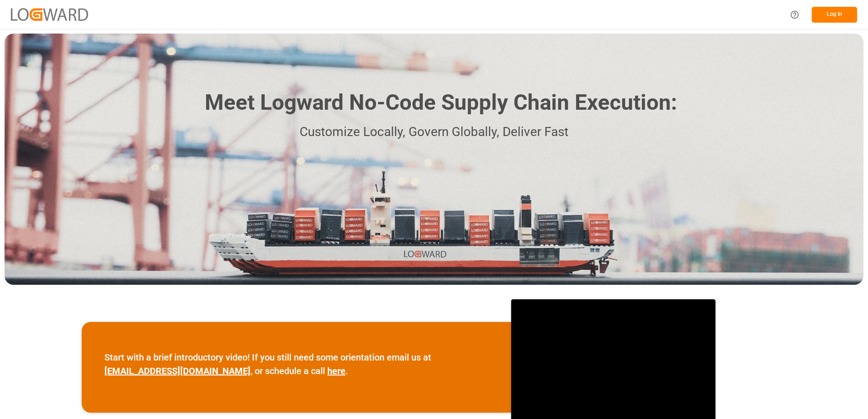 Image resolution: width=868 pixels, height=419 pixels. Describe the element at coordinates (835, 14) in the screenshot. I see `button: Log In` at that location.